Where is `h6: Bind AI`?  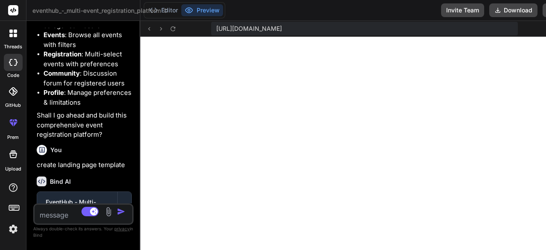
h6: Bind AI is located at coordinates (60, 181).